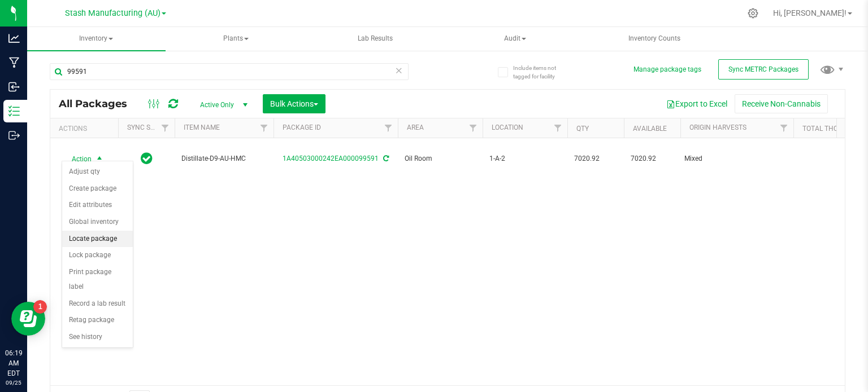  I want to click on button: Bulk Actions, so click(294, 104).